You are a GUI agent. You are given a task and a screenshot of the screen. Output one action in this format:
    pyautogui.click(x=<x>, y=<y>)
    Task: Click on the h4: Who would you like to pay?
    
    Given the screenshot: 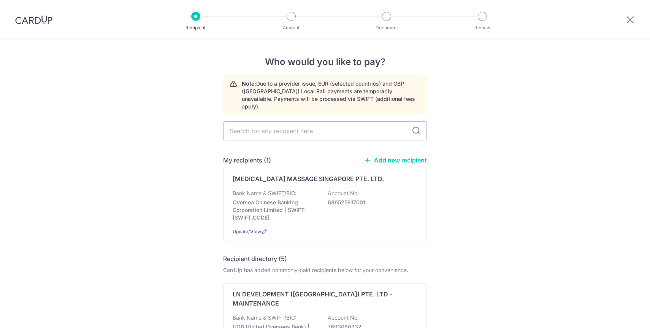 What is the action you would take?
    pyautogui.click(x=325, y=62)
    